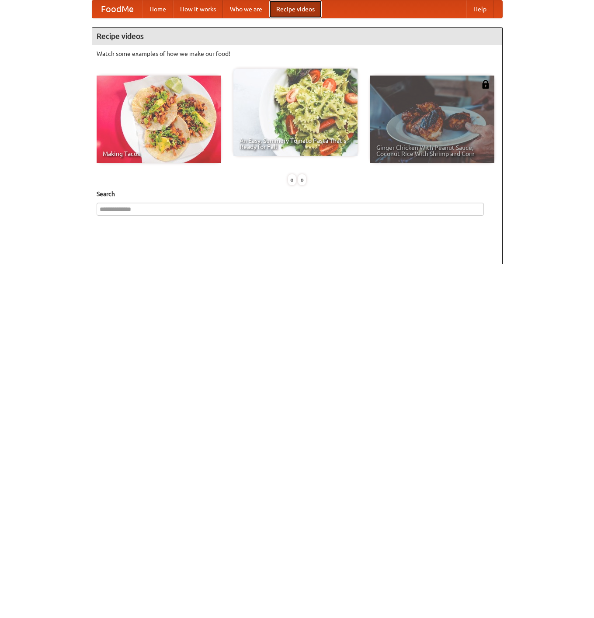 The height and width of the screenshot is (618, 594). I want to click on a: Recipe videos, so click(295, 9).